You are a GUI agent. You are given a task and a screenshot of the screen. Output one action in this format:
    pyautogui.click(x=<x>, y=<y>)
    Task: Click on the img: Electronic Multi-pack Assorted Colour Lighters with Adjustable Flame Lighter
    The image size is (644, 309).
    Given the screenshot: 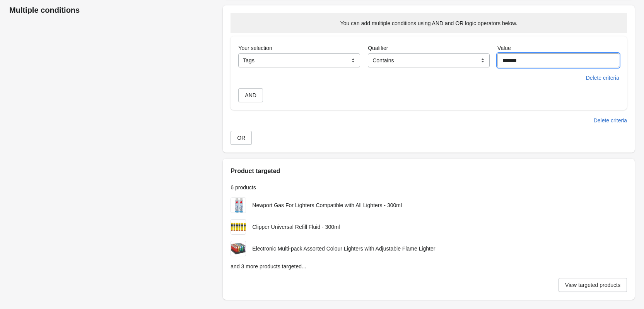 What is the action you would take?
    pyautogui.click(x=238, y=249)
    